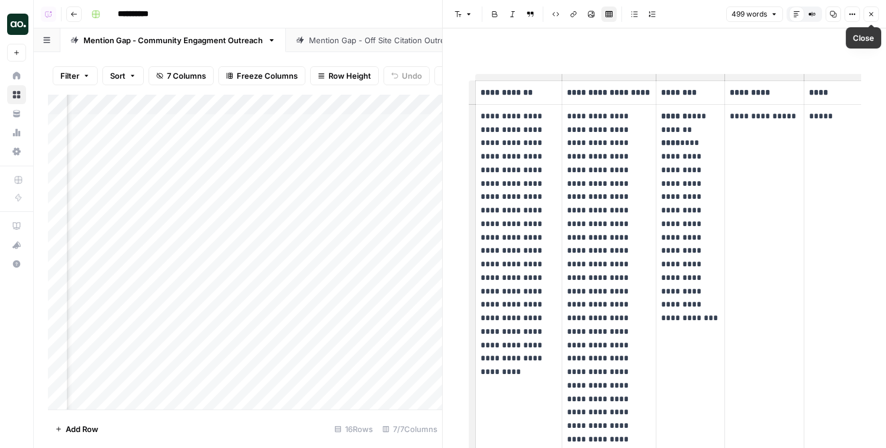 This screenshot has height=448, width=886. Describe the element at coordinates (384, 40) in the screenshot. I see `div: Mention Gap - Off Site Citation Outreach` at that location.